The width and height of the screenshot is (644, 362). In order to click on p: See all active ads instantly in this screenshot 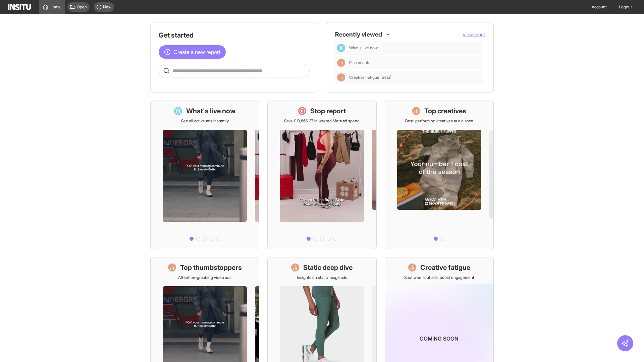, I will do `click(205, 121)`.